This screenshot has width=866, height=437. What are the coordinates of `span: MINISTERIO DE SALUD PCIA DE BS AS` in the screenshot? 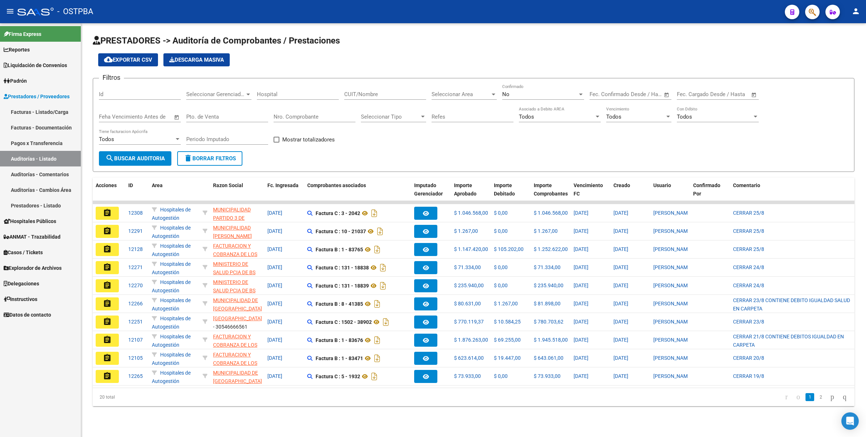 It's located at (234, 290).